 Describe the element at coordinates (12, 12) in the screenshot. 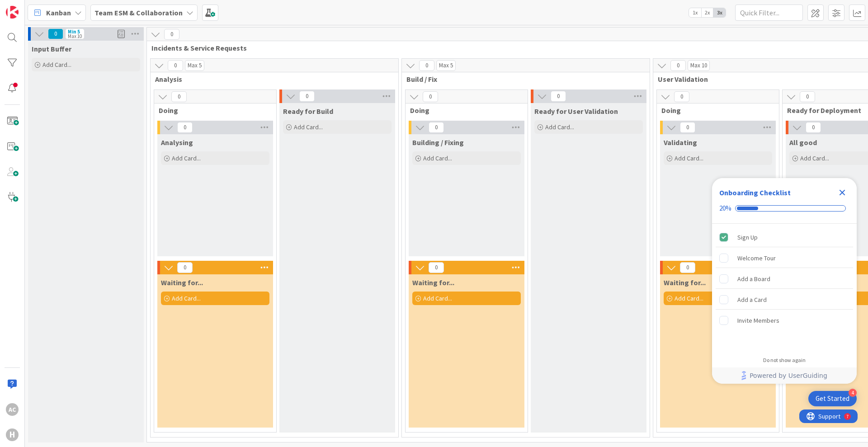

I see `img: Visit kanbanzone.com` at that location.